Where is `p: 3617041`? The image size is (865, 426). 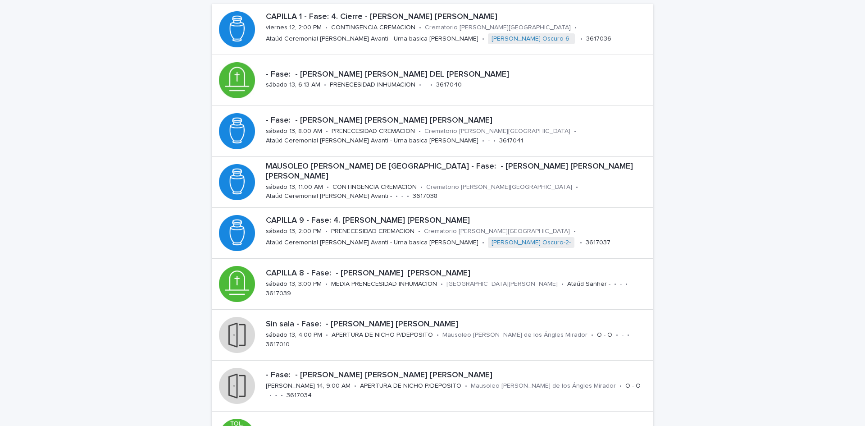
p: 3617041 is located at coordinates (511, 141).